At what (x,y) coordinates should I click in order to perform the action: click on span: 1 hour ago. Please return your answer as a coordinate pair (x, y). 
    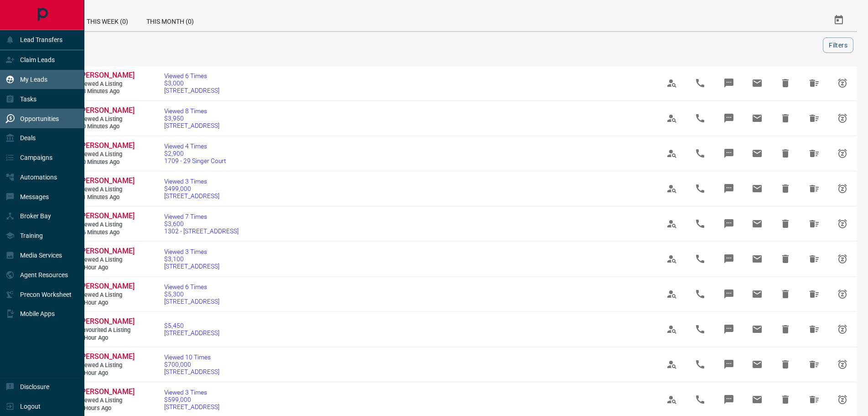
    Looking at the image, I should click on (106, 337).